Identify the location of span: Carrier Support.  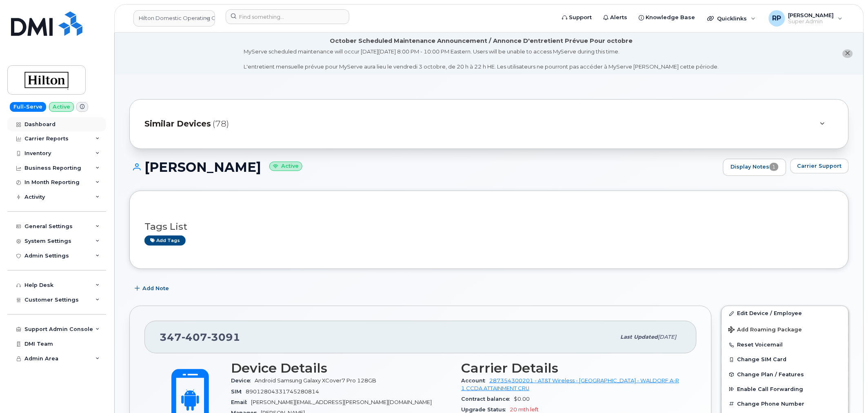
(820, 166).